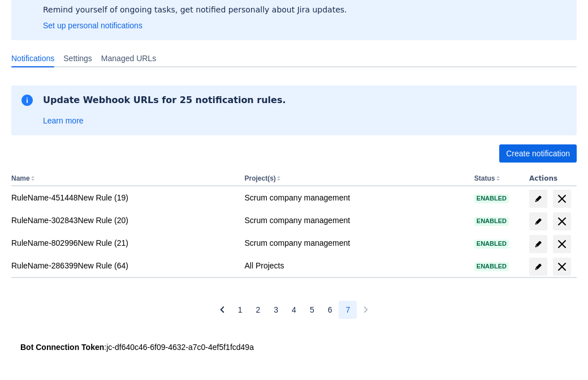 The height and width of the screenshot is (380, 588). What do you see at coordinates (276, 310) in the screenshot?
I see `button: Page 3` at bounding box center [276, 310].